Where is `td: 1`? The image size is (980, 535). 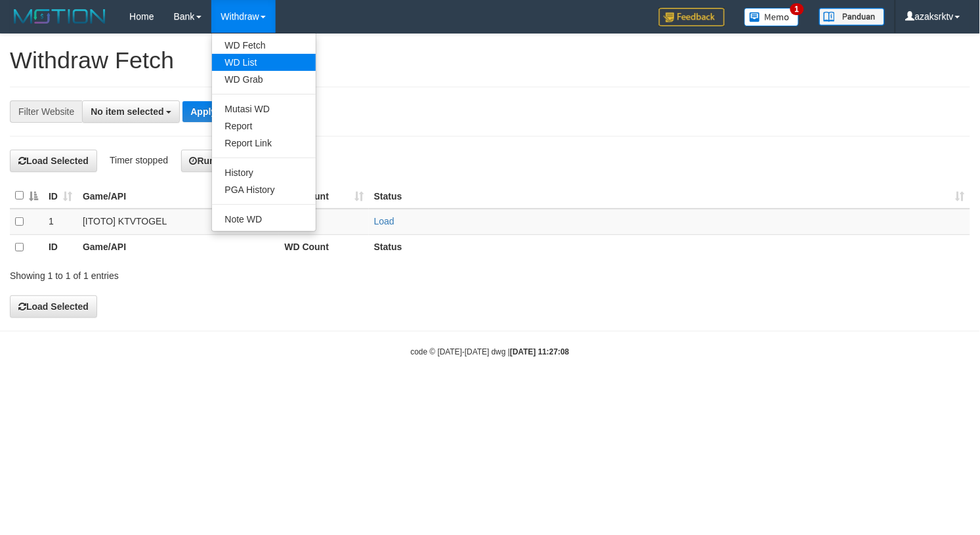 td: 1 is located at coordinates (61, 221).